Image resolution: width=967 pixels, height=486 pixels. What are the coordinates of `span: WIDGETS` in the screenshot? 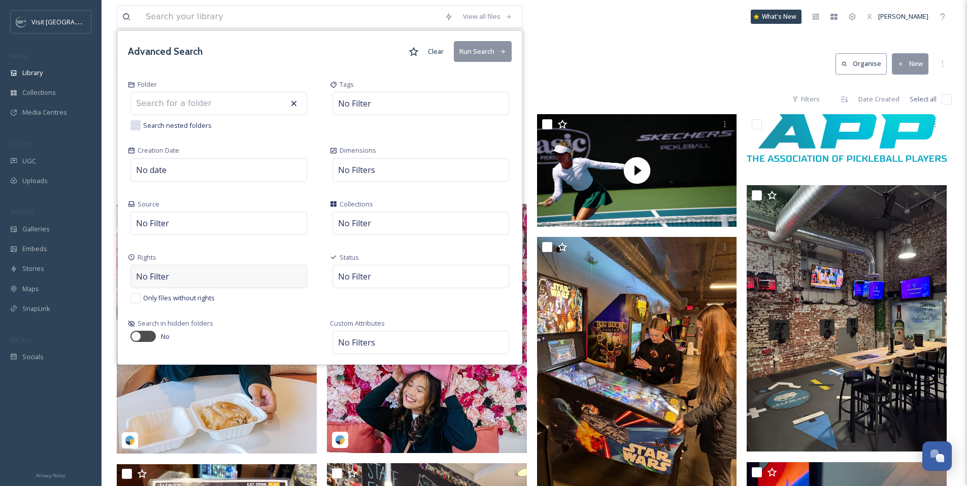 It's located at (22, 212).